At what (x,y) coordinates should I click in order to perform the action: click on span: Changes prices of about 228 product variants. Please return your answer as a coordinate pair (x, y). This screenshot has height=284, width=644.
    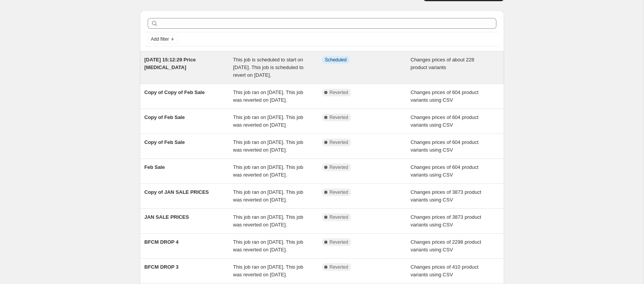
    Looking at the image, I should click on (442, 64).